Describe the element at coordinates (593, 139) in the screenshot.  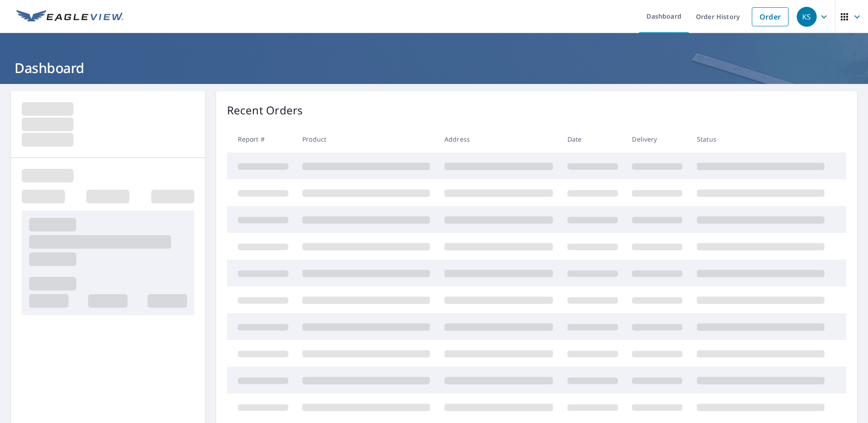
I see `th: Date` at that location.